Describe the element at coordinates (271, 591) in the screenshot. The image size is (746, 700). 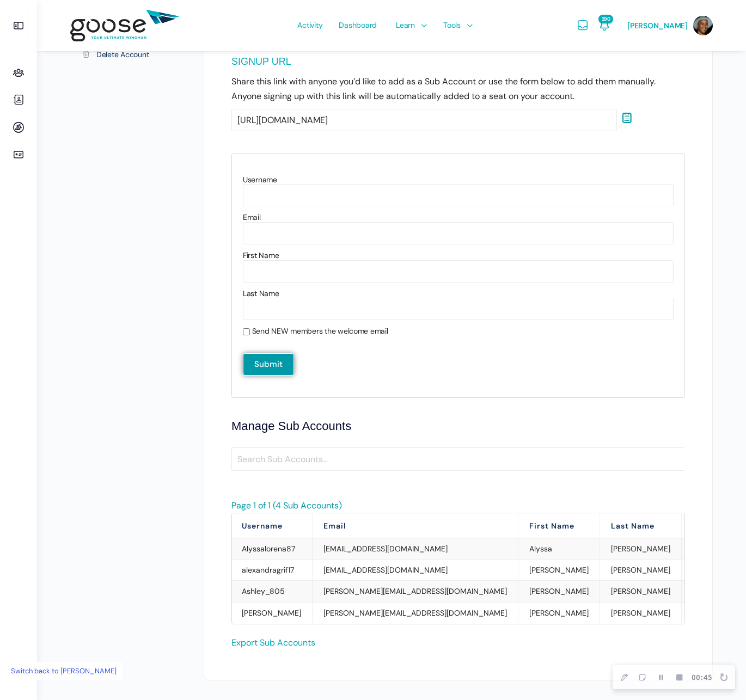
I see `td: Ashley_805` at that location.